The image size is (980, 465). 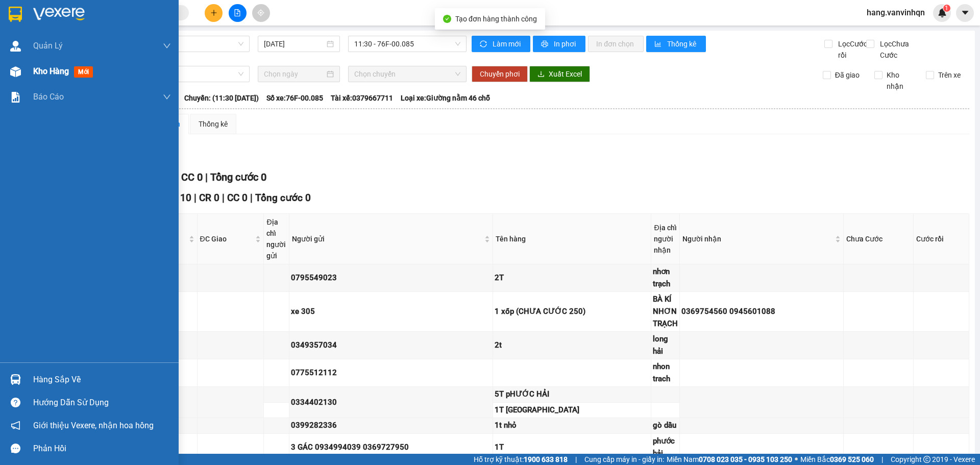 What do you see at coordinates (659, 44) in the screenshot?
I see `span: bar-chart` at bounding box center [659, 44].